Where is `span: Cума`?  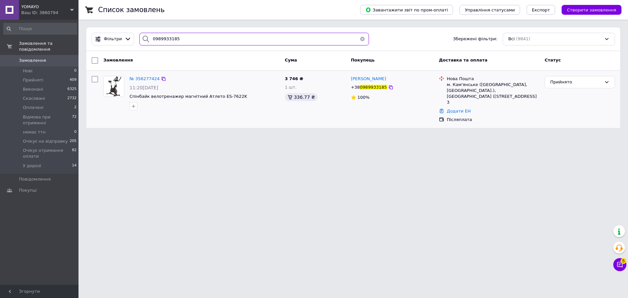
span: Cума is located at coordinates (291, 60).